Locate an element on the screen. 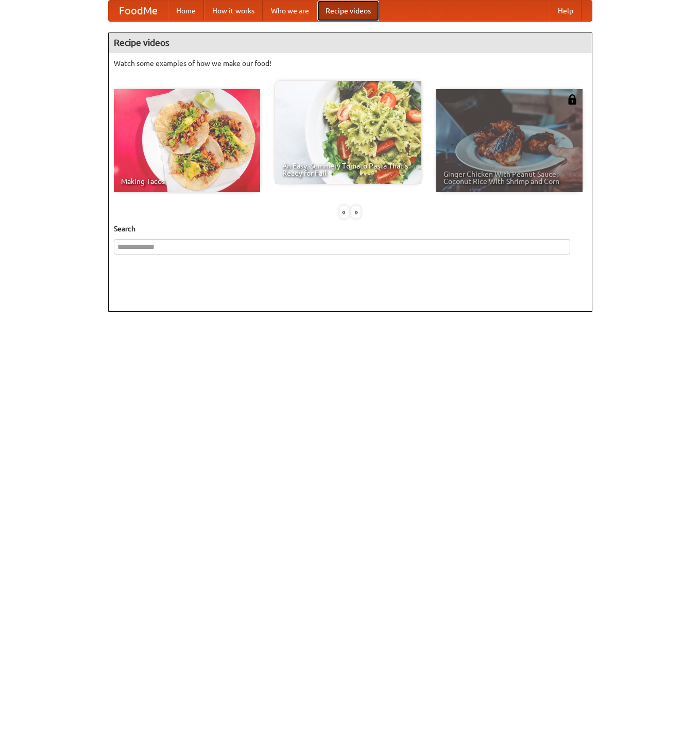 Image resolution: width=700 pixels, height=729 pixels. a: FoodMe is located at coordinates (138, 11).